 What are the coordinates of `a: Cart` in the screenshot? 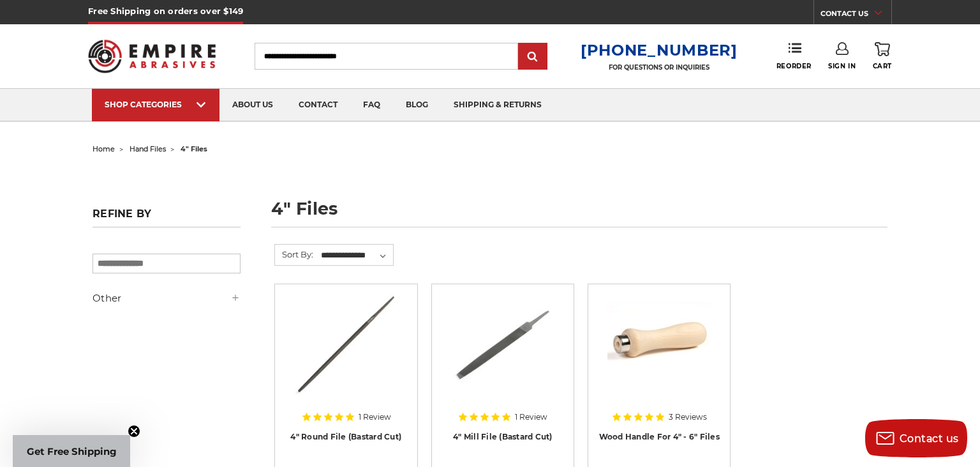 It's located at (883, 56).